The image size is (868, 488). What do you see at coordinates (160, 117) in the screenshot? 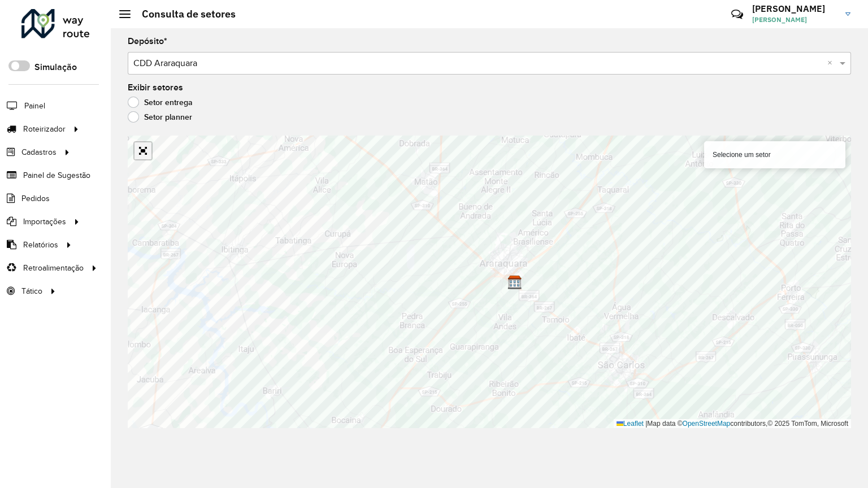
I see `label: Setor planner` at bounding box center [160, 117].